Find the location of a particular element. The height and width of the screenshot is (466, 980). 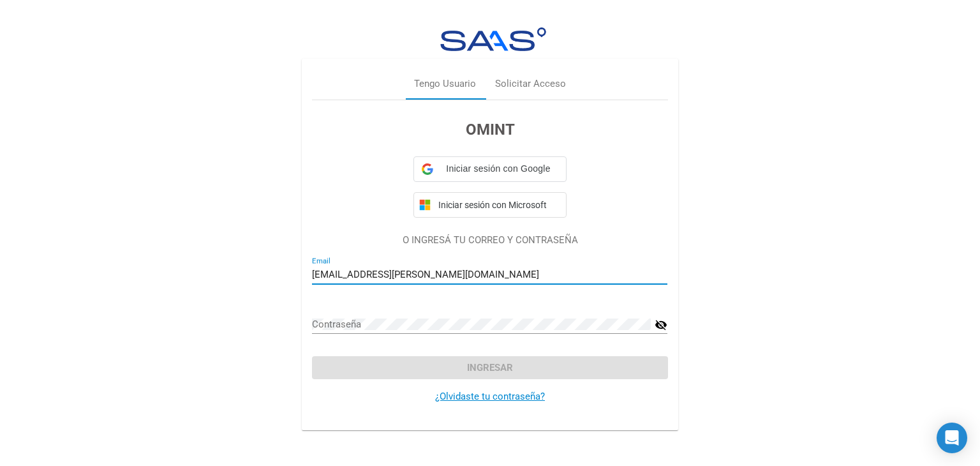

div: Open Intercom Messenger is located at coordinates (952, 438).